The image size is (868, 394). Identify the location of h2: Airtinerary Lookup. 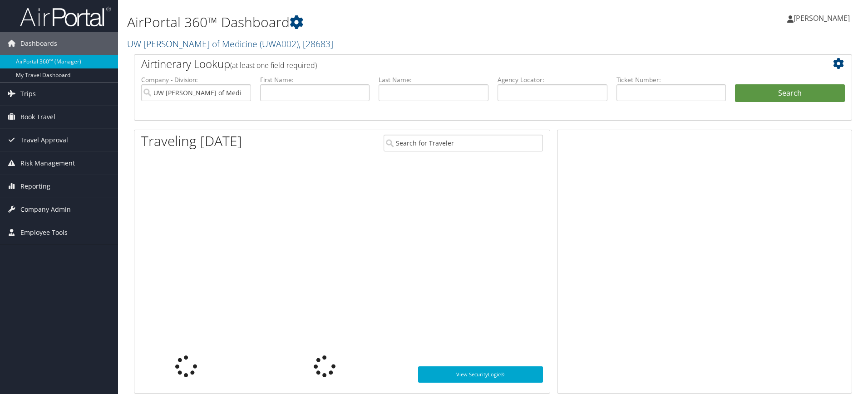
(463, 64).